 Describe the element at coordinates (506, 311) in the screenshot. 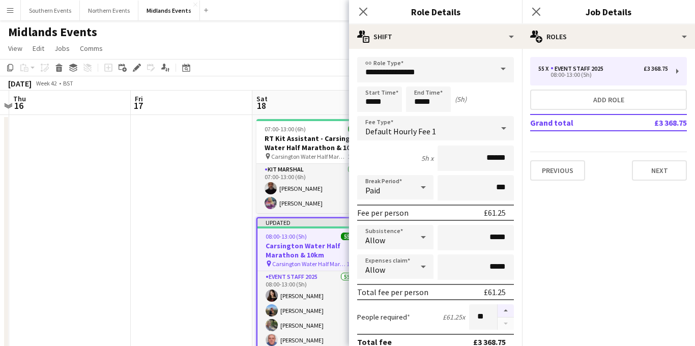

I see `button: Increase` at that location.